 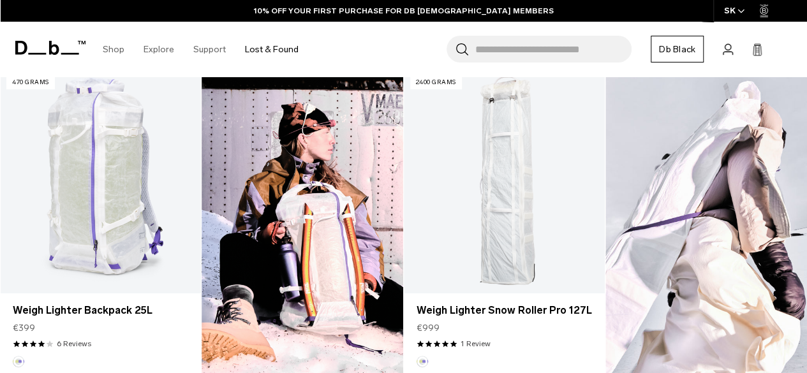 What do you see at coordinates (200, 49) in the screenshot?
I see `nav: Main Navigation` at bounding box center [200, 49].